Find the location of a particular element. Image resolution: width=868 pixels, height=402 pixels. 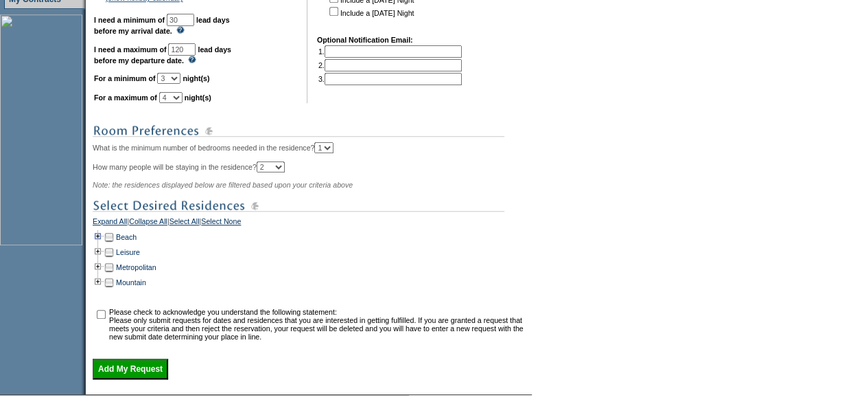

input: Add My Request is located at coordinates (131, 368).